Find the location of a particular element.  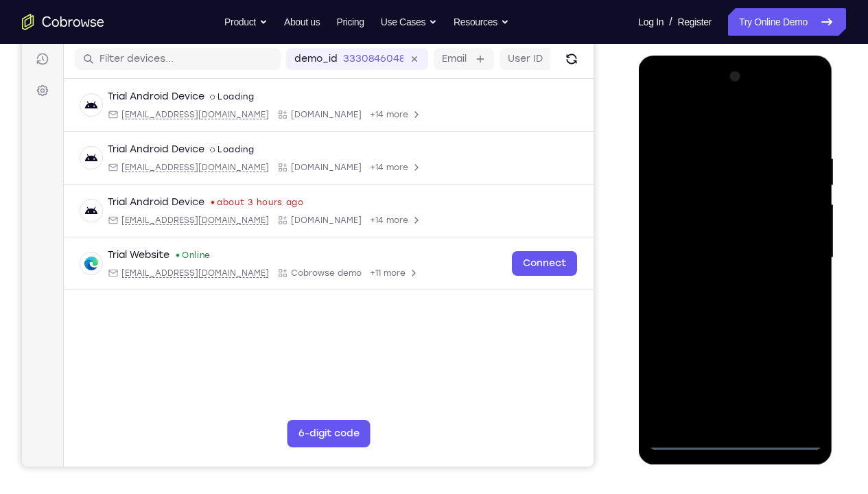

span: Cobrowse demo is located at coordinates (304, 266).